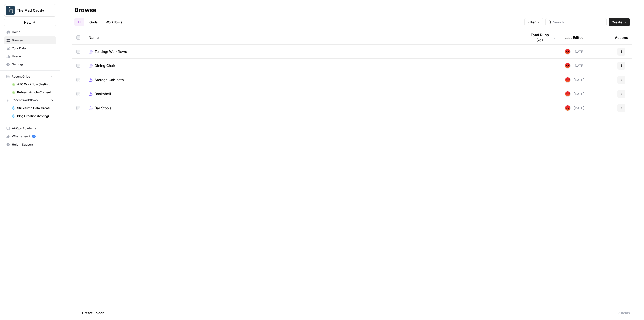 The height and width of the screenshot is (320, 644). Describe the element at coordinates (304, 108) in the screenshot. I see `a: Bar Stools` at that location.